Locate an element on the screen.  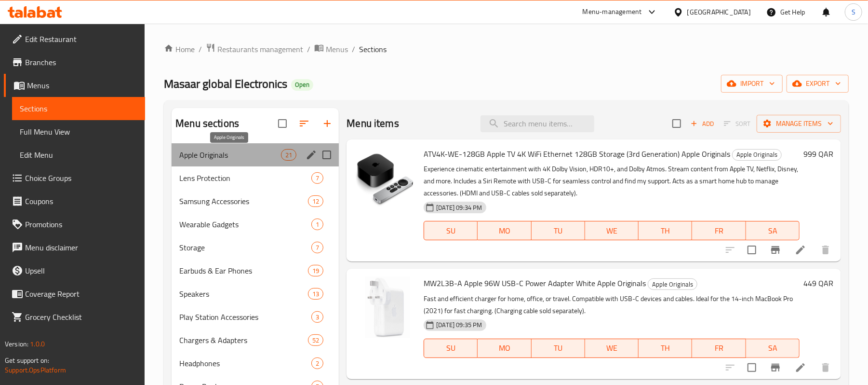
span: Storage is located at coordinates (245, 248).